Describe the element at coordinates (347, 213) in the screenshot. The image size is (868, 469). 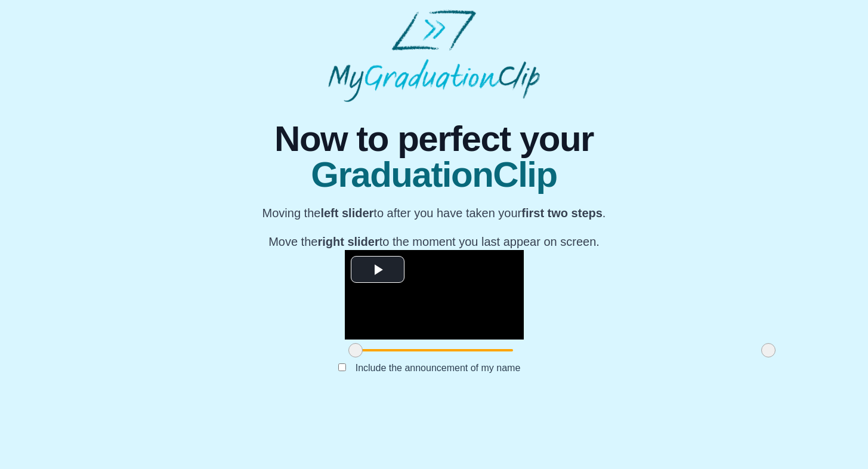
I see `b: left slider` at that location.